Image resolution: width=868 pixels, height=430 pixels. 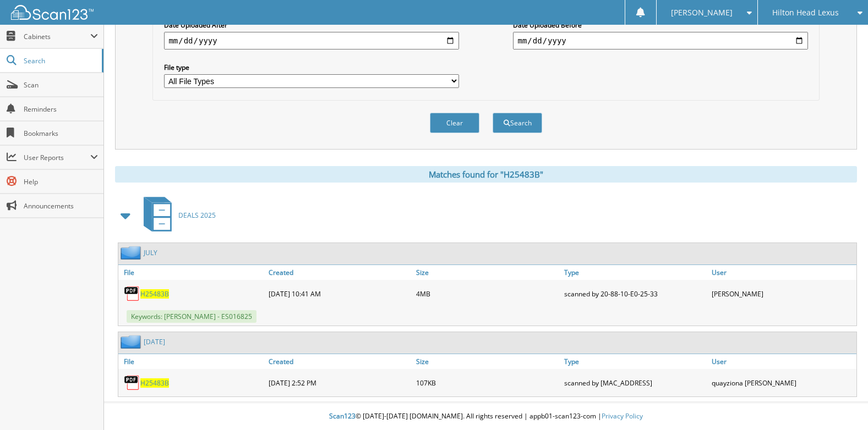 What do you see at coordinates (311, 25) in the screenshot?
I see `label: Date Uploaded After` at bounding box center [311, 25].